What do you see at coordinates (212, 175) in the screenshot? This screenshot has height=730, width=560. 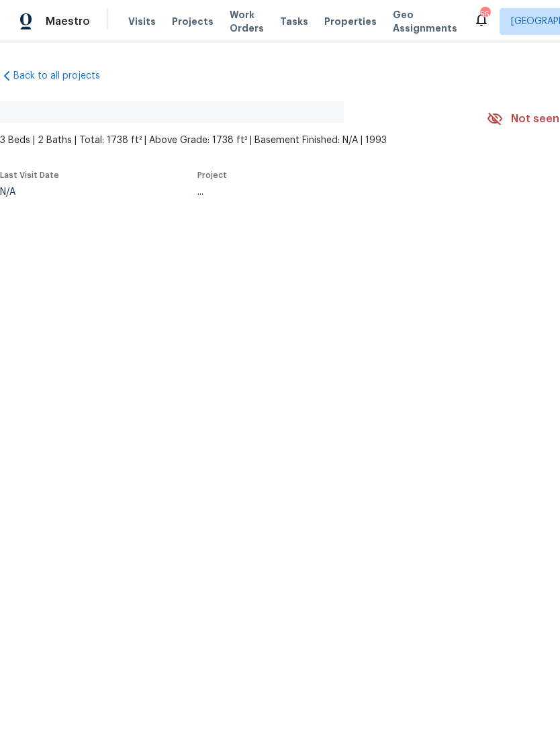 I see `span: Project` at bounding box center [212, 175].